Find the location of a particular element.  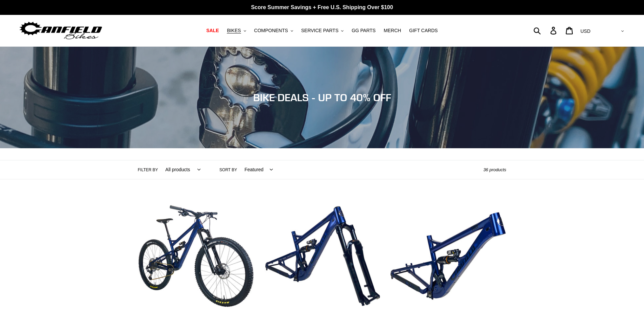

button: BIKES is located at coordinates (236, 31).